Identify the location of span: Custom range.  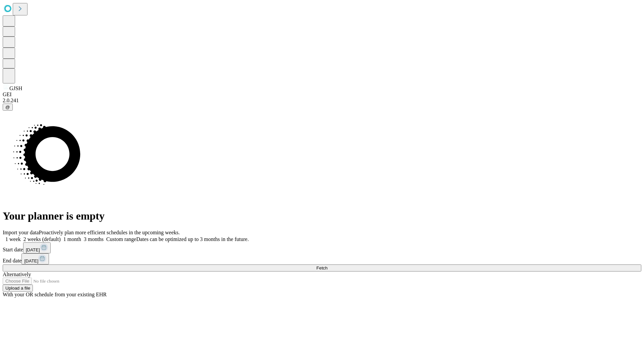
(121, 239).